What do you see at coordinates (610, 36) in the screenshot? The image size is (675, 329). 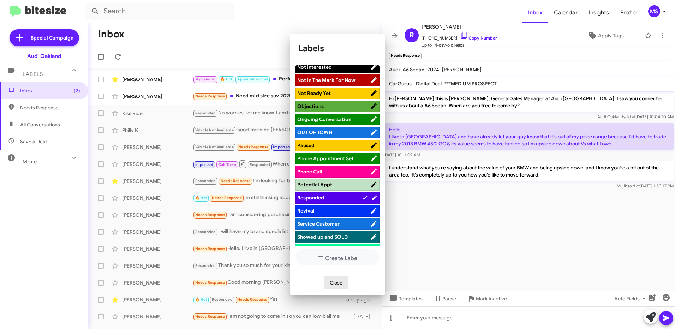 I see `span: Apply Tags` at bounding box center [610, 36].